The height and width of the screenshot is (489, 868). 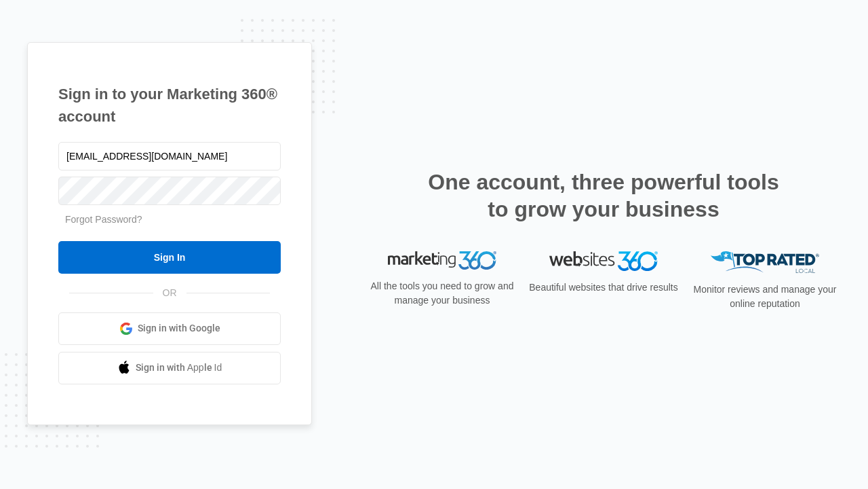 I want to click on span: Sign in with Apple Id, so click(x=179, y=367).